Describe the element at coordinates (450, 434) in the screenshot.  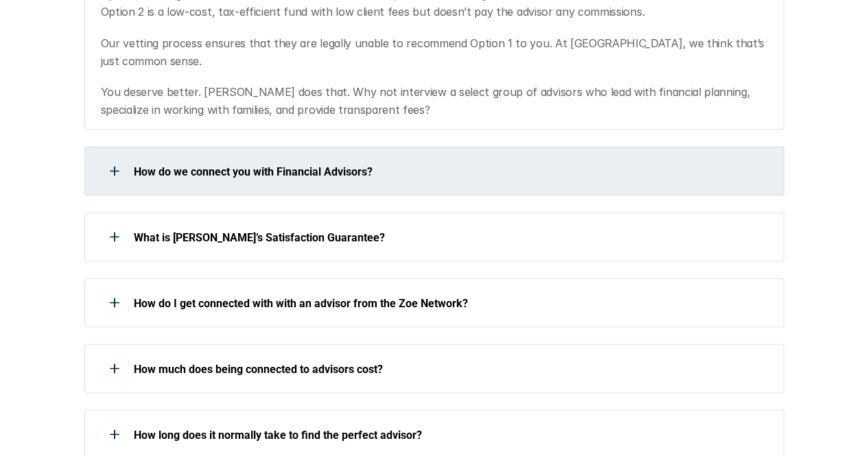
I see `p: How long does it normally take to find the perfect advisor?` at that location.